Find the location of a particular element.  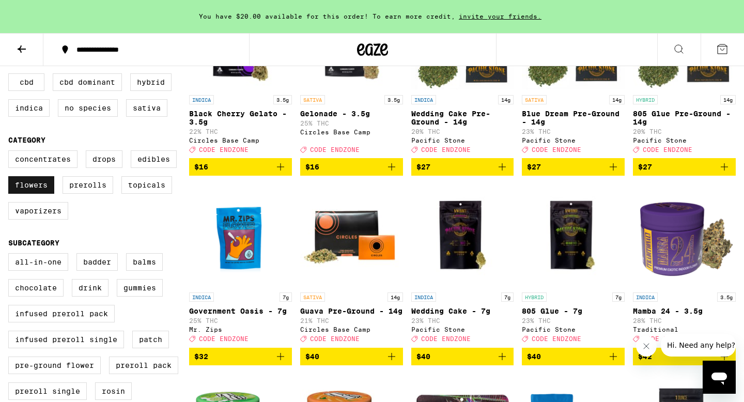

label: Infused Preroll Pack is located at coordinates (61, 314).